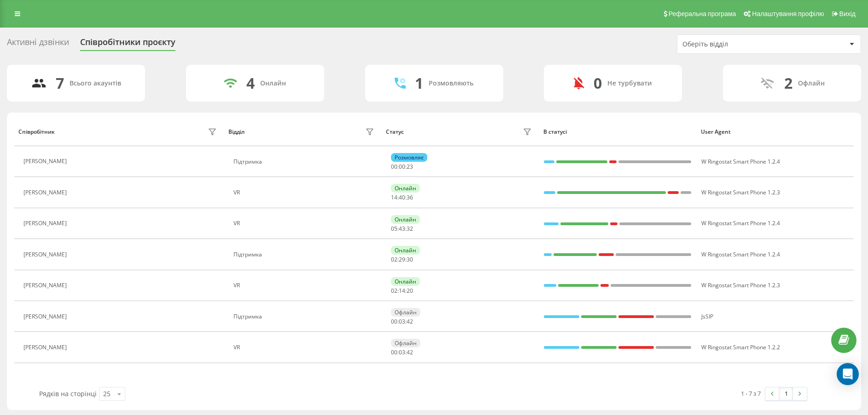 The image size is (868, 415). I want to click on div: Всього акаунтів, so click(95, 83).